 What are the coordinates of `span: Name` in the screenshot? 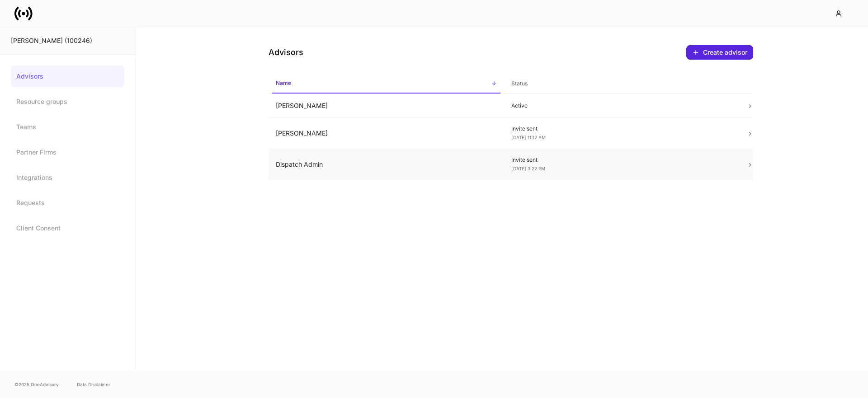 It's located at (386, 84).